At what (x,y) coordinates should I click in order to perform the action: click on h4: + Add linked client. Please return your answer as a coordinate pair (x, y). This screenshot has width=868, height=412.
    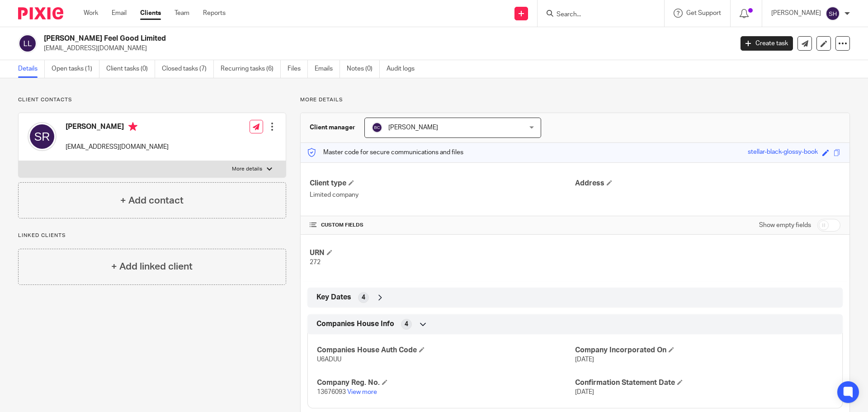
    Looking at the image, I should click on (152, 266).